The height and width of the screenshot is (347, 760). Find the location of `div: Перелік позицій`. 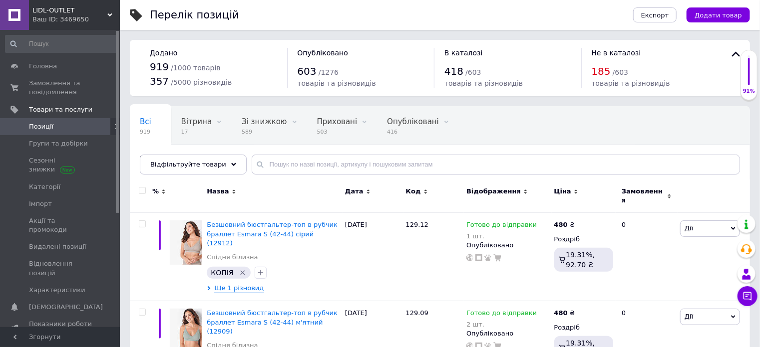

div: Перелік позицій is located at coordinates (194, 15).